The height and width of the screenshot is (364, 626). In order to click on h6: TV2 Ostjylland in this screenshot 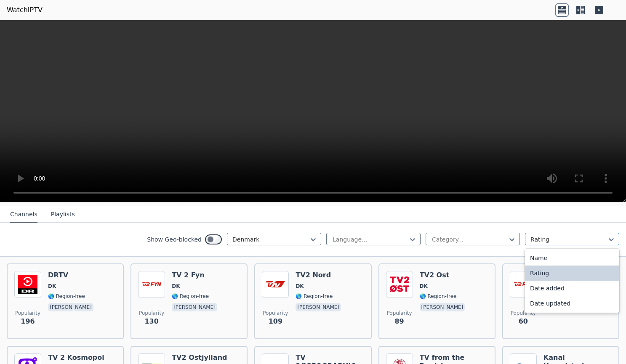, I will do `click(199, 358)`.